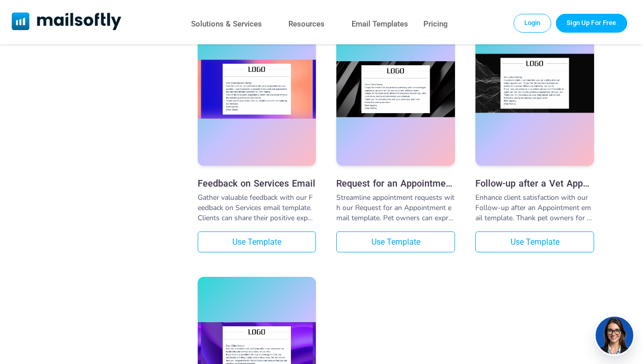 This screenshot has width=643, height=364. What do you see at coordinates (532, 23) in the screenshot?
I see `a: Login` at bounding box center [532, 23].